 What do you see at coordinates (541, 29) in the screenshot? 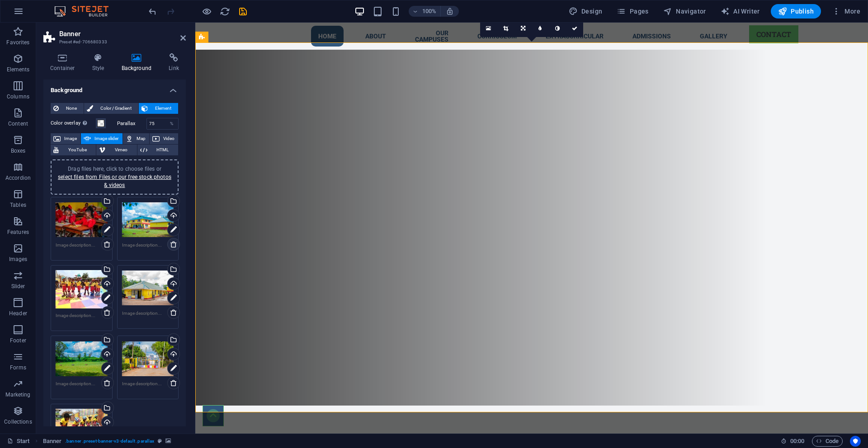
I see `a: Blur` at bounding box center [541, 29].